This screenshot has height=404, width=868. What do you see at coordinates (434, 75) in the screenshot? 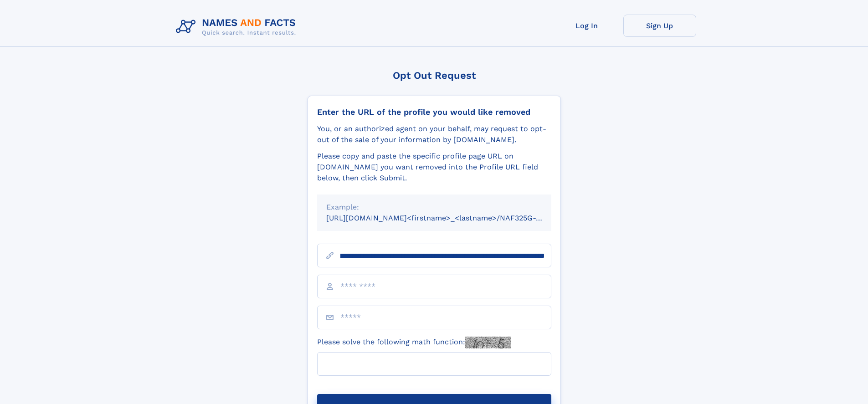
I see `div: Opt Out Request` at bounding box center [434, 75].